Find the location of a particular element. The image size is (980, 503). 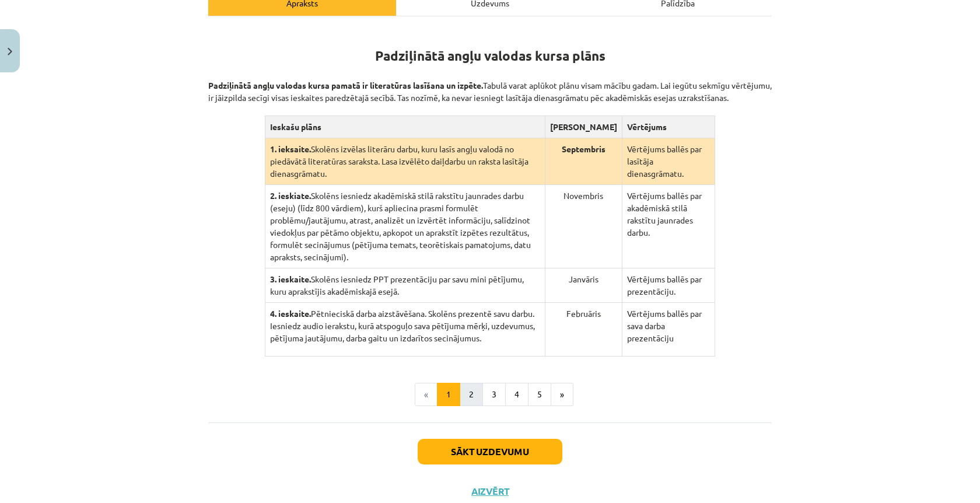

td: Novembris is located at coordinates (584, 227).